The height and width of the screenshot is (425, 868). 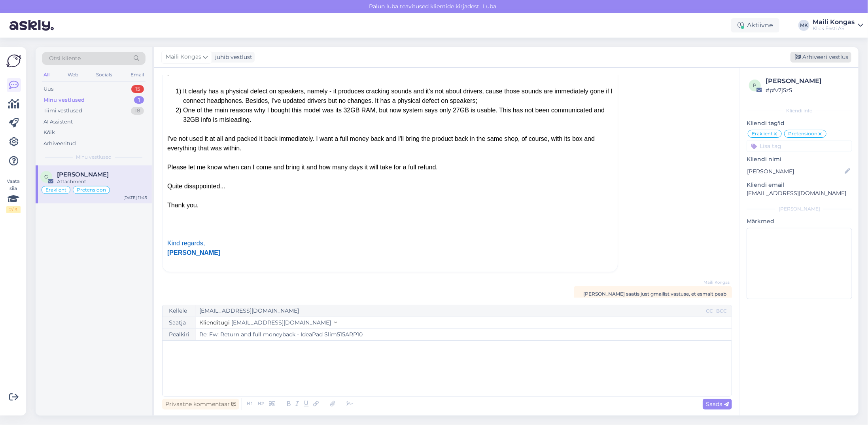 I want to click on div: BCC, so click(x=722, y=311).